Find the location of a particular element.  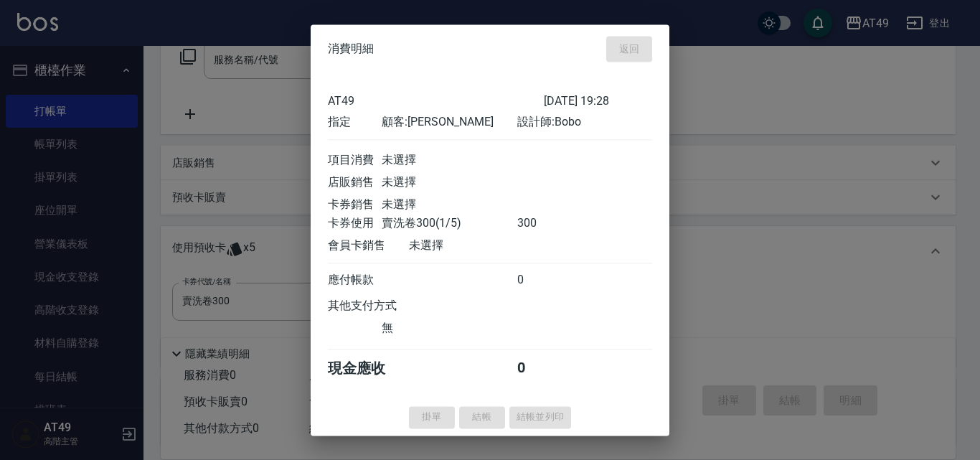

div: 現金應收 is located at coordinates (368, 368).